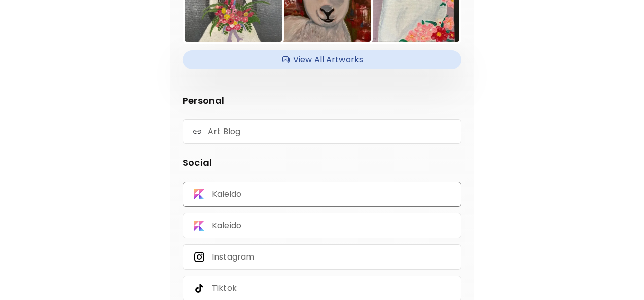 The width and height of the screenshot is (644, 300). I want to click on p: Tiktok, so click(224, 289).